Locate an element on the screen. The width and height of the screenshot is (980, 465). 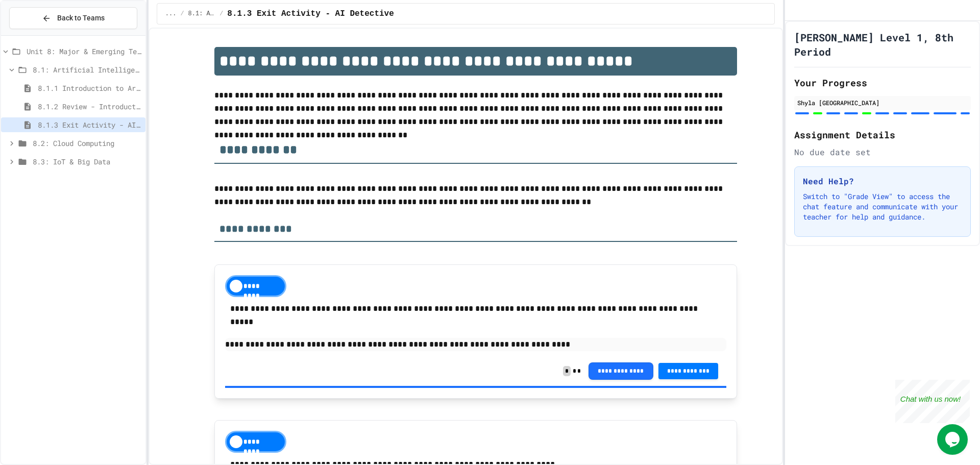
span: 8.1.2 Review - Introduction to Artificial Intelligence is located at coordinates (90, 106).